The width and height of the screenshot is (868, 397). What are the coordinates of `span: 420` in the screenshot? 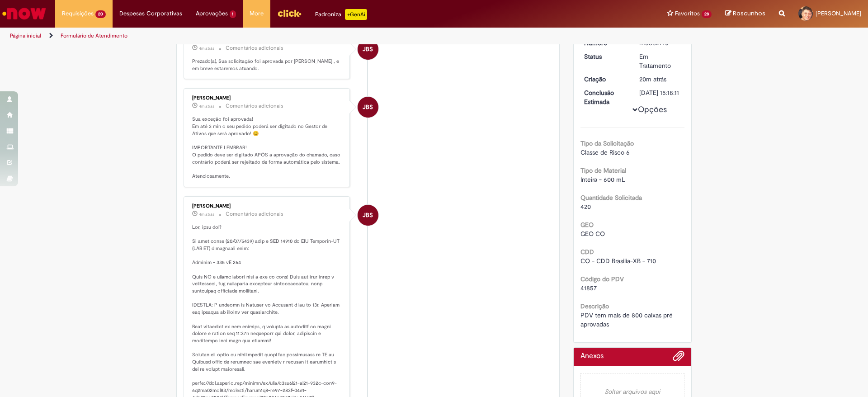 It's located at (585, 206).